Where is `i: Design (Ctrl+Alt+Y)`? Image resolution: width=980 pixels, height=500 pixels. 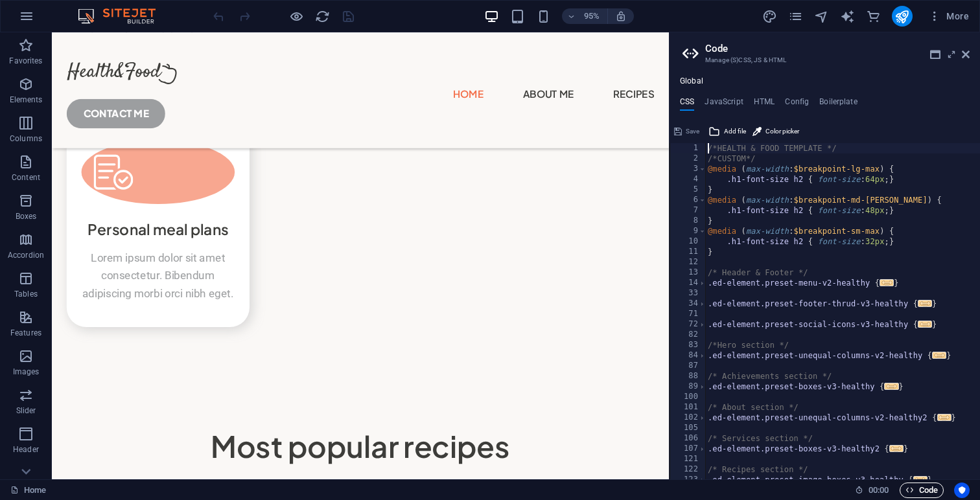
i: Design (Ctrl+Alt+Y) is located at coordinates (769, 16).